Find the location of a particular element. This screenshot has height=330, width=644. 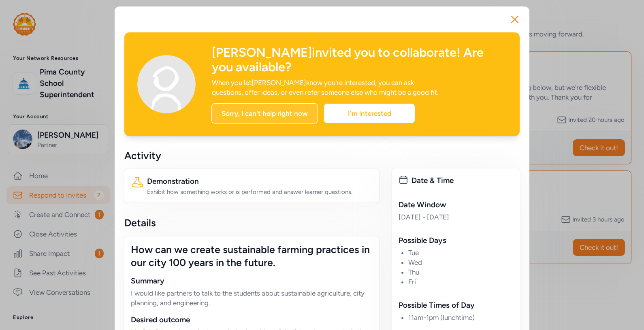

div: How can we create sustainable farming practices in our city 100 years in the future. is located at coordinates (251, 256).